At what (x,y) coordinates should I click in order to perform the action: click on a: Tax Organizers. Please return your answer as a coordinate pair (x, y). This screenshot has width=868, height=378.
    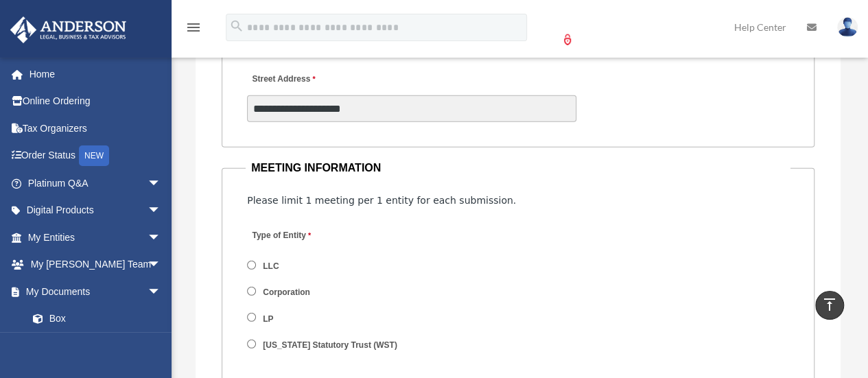
    Looking at the image, I should click on (95, 128).